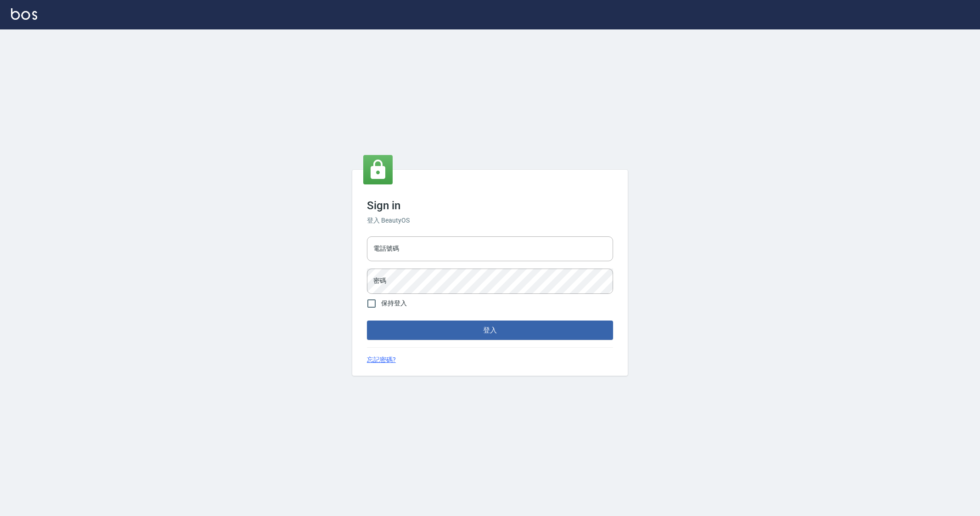 The image size is (980, 516). I want to click on button: 登入, so click(490, 330).